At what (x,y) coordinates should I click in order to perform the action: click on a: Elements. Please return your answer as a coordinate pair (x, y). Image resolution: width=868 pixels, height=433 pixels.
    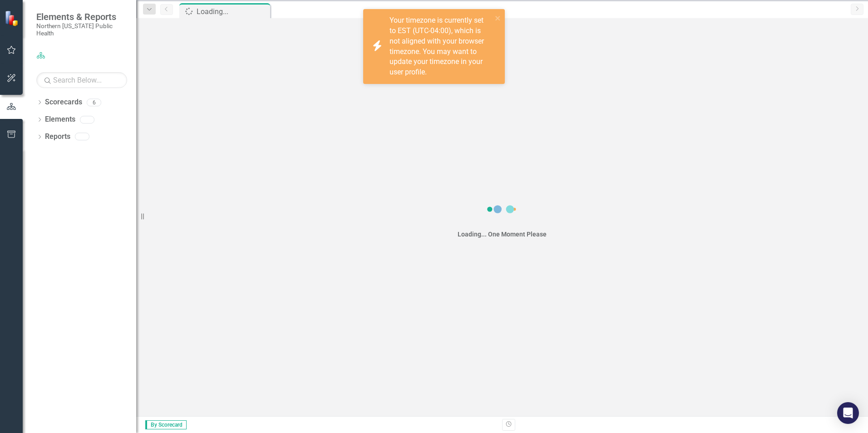
    Looking at the image, I should click on (60, 119).